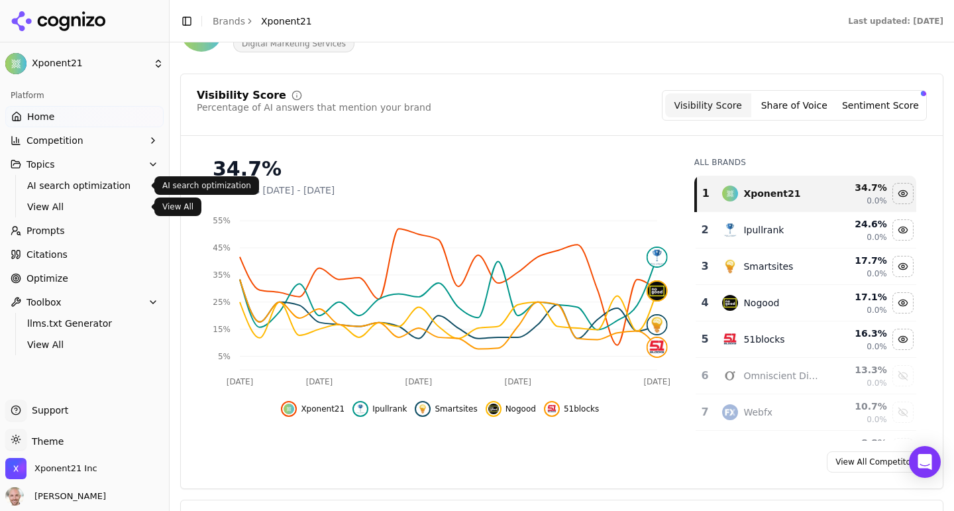  Describe the element at coordinates (66, 468) in the screenshot. I see `span: Xponent21 Inc` at that location.